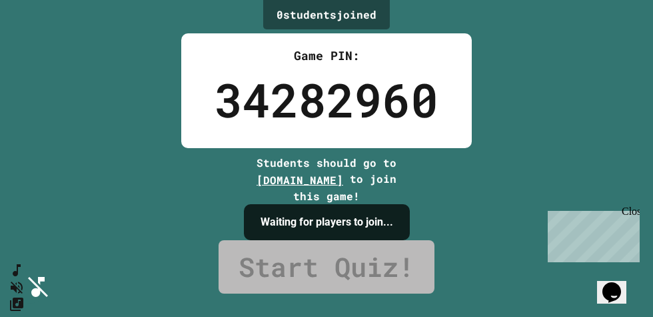  I want to click on div: Game PIN:, so click(327, 55).